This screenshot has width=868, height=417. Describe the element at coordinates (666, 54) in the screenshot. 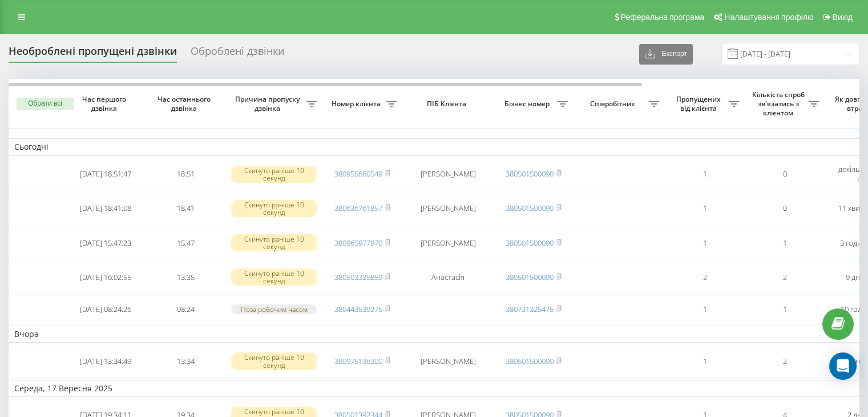

I see `button: Експорт` at that location.